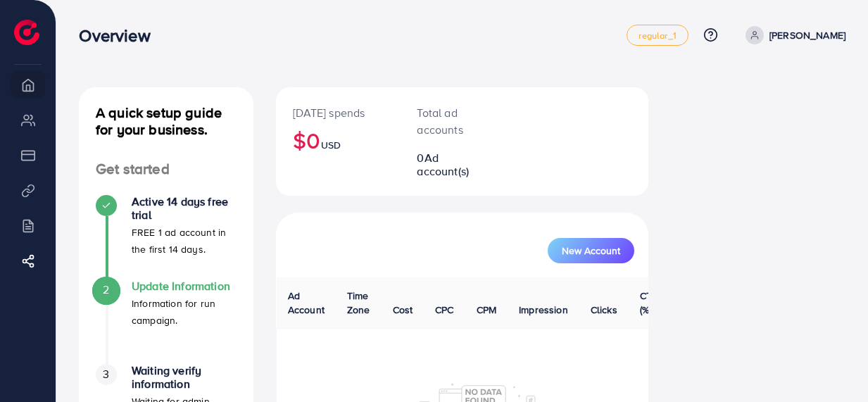 Image resolution: width=868 pixels, height=402 pixels. I want to click on button: New Account, so click(590, 251).